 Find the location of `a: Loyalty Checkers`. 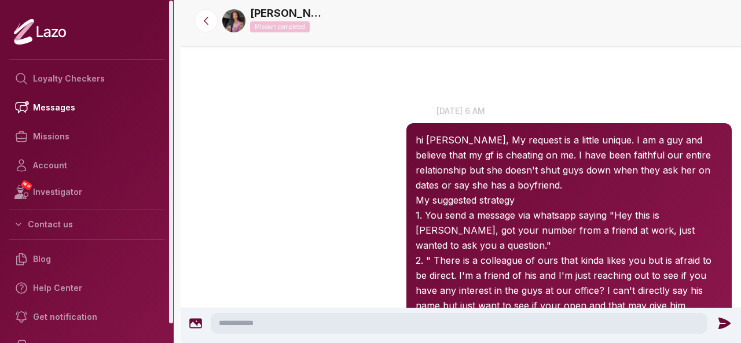

a: Loyalty Checkers is located at coordinates (87, 79).